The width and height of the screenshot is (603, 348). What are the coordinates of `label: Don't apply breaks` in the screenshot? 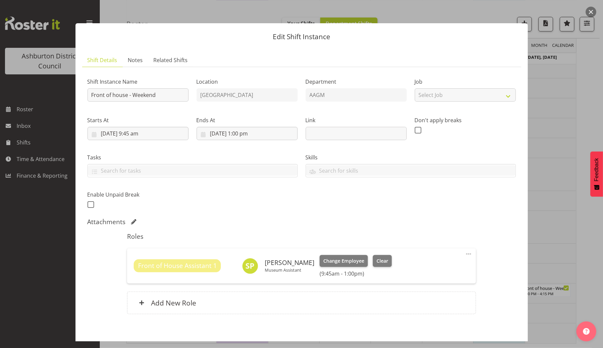 It's located at (465, 120).